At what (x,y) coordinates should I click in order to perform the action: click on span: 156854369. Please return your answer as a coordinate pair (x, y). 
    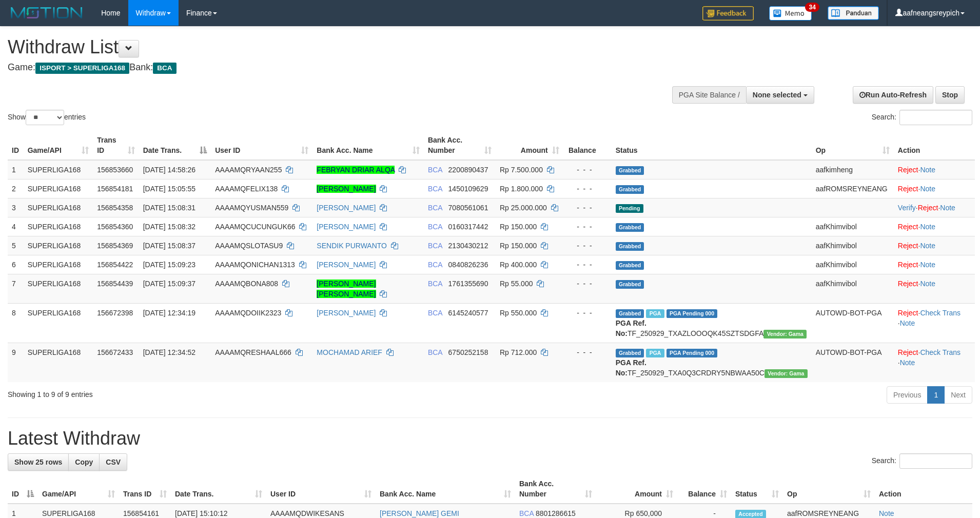
    Looking at the image, I should click on (115, 246).